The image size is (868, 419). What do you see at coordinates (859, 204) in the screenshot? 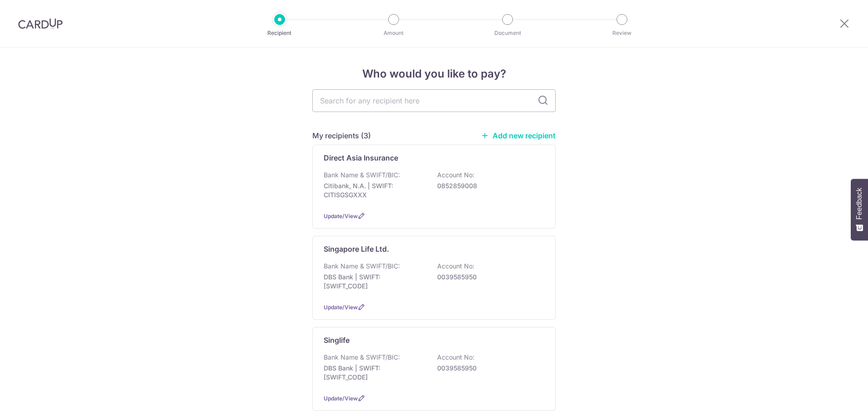
I see `span: Feedback` at bounding box center [859, 204].